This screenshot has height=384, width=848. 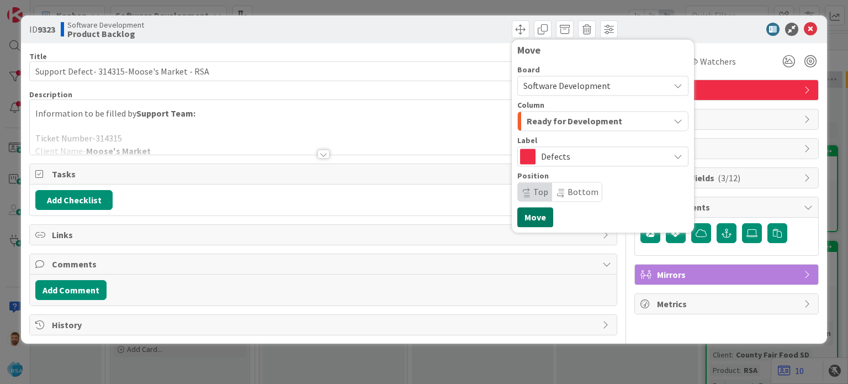 I want to click on input: type card name here..., so click(x=323, y=71).